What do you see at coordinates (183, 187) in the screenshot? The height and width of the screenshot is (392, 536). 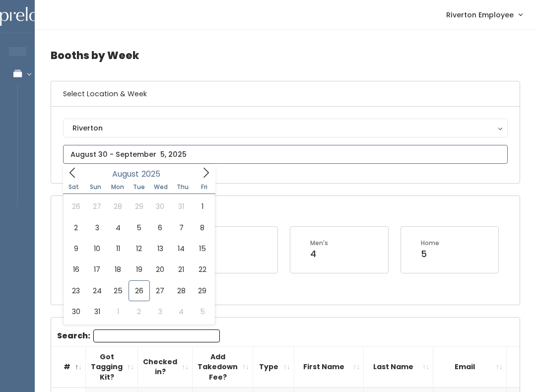 I see `span: Thu` at bounding box center [183, 187].